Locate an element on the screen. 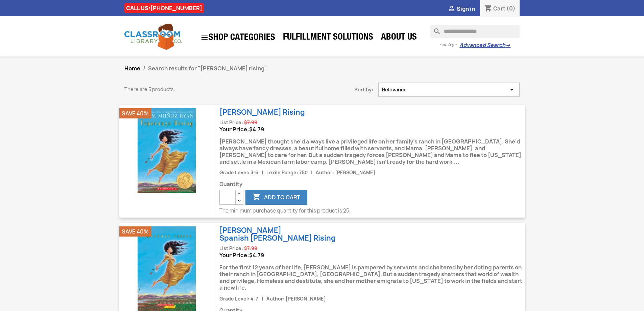  a: Esperanza Rising is located at coordinates (167, 150).